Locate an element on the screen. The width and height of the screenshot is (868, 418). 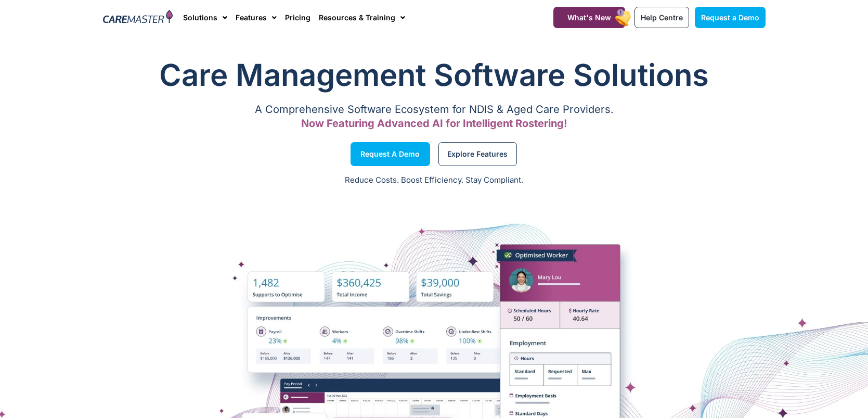
p: Reduce Costs. Boost Efficiency. Stay Compliant. is located at coordinates (434, 180).